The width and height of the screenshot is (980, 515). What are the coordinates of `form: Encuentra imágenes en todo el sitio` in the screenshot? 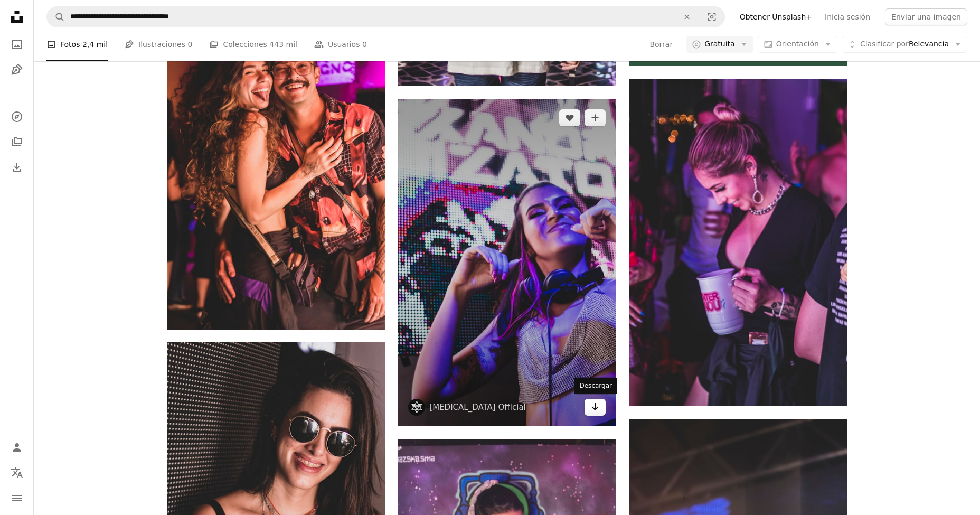 It's located at (386, 17).